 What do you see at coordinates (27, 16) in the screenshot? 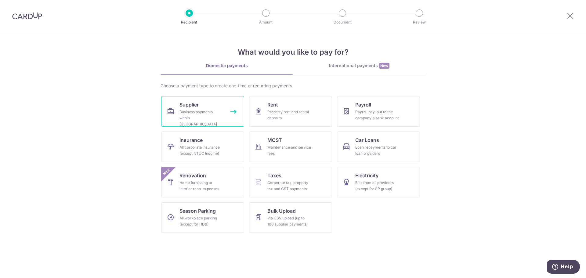
I see `img: CardUp` at bounding box center [27, 16].